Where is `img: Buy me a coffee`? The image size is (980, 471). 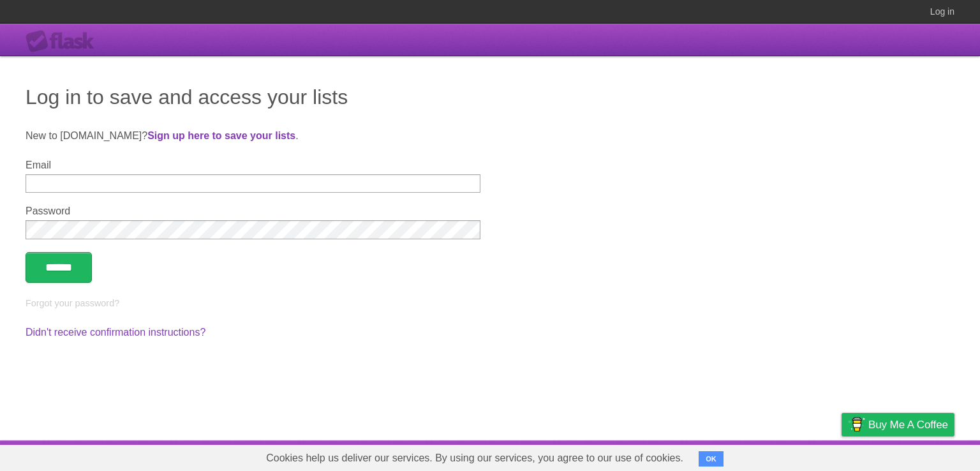
img: Buy me a coffee is located at coordinates (856, 425).